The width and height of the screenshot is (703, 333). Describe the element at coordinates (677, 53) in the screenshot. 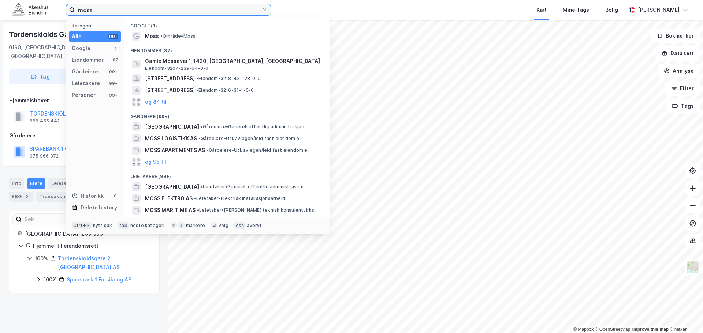

I see `button: Datasett` at that location.